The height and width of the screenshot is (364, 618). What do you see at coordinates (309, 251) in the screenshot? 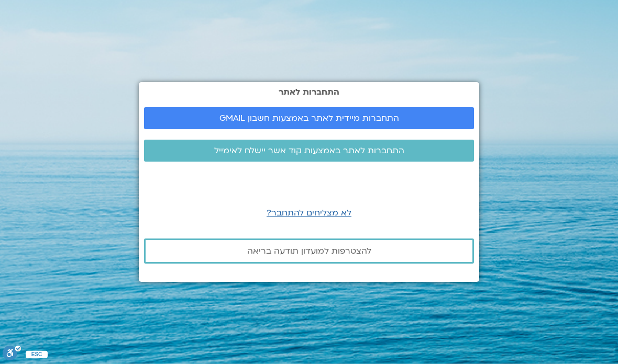
I see `span: להצטרפות למועדון תודעה בריאה` at bounding box center [309, 251].